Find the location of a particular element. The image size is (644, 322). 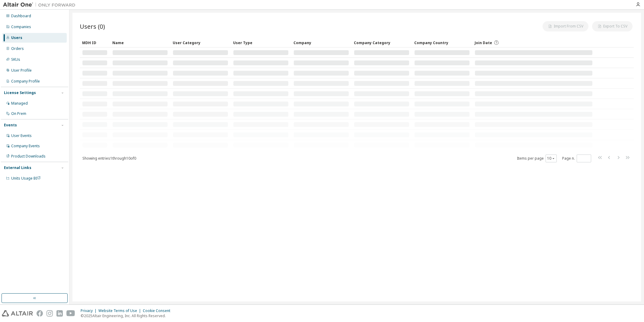

div: User Events is located at coordinates (21, 136).